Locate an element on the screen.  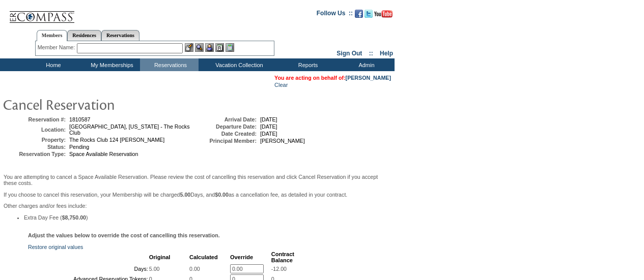
span: 1810587 is located at coordinates (80, 119).